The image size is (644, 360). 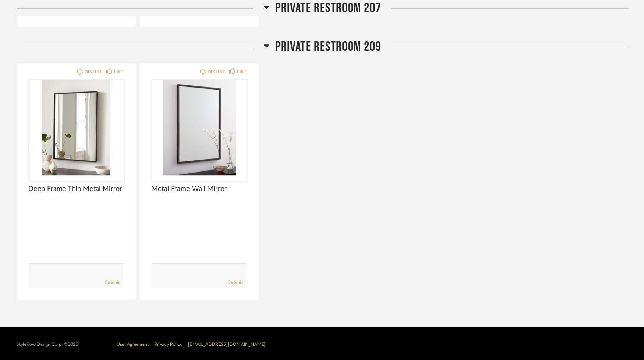 I want to click on span: Private Restroom 209, so click(x=328, y=46).